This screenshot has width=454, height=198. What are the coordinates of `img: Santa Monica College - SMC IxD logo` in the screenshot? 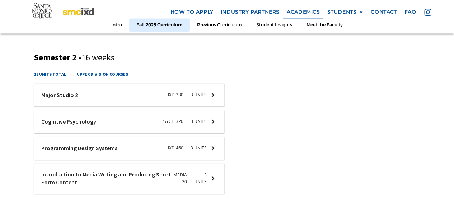 It's located at (63, 12).